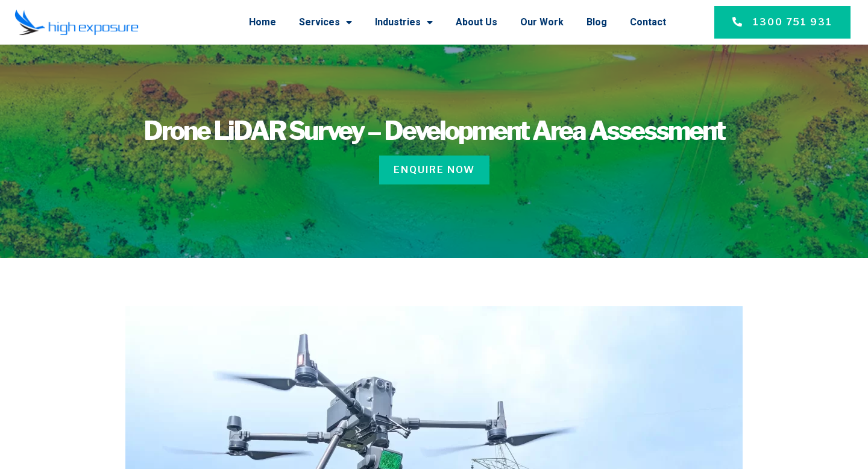  I want to click on a: Home, so click(262, 22).